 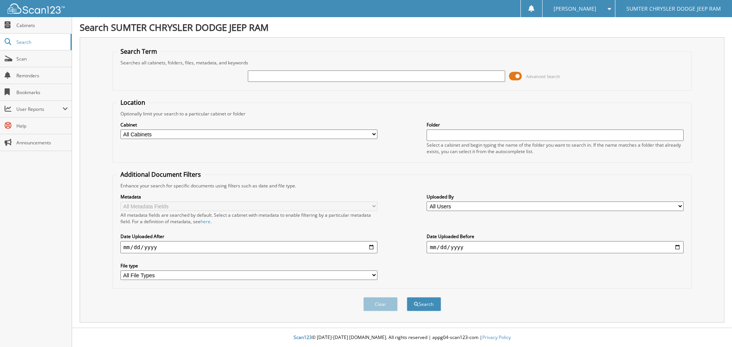 What do you see at coordinates (249, 236) in the screenshot?
I see `label: Date Uploaded After` at bounding box center [249, 236].